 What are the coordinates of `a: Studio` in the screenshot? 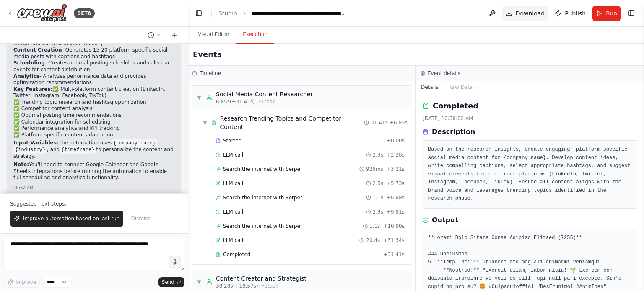 It's located at (228, 13).